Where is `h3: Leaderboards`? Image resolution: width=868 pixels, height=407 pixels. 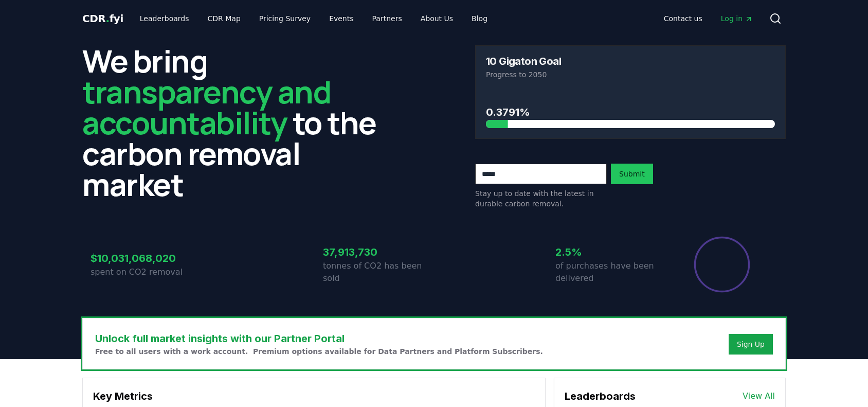 h3: Leaderboards is located at coordinates (600, 396).